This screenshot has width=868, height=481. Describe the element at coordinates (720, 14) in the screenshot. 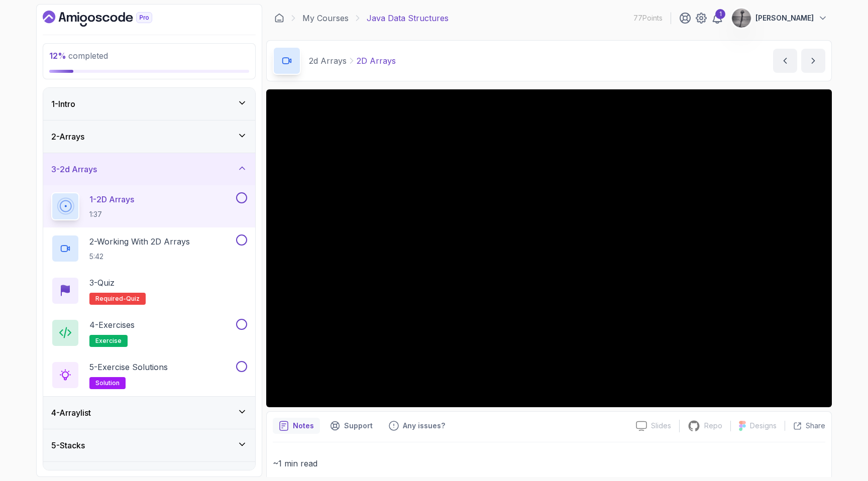

I see `div: 1` at that location.